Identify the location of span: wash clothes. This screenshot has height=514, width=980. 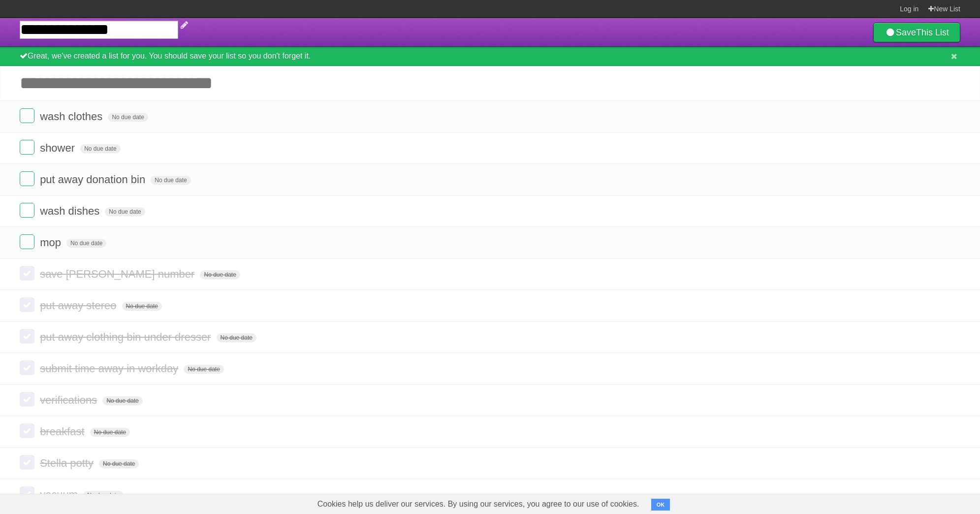
(72, 116).